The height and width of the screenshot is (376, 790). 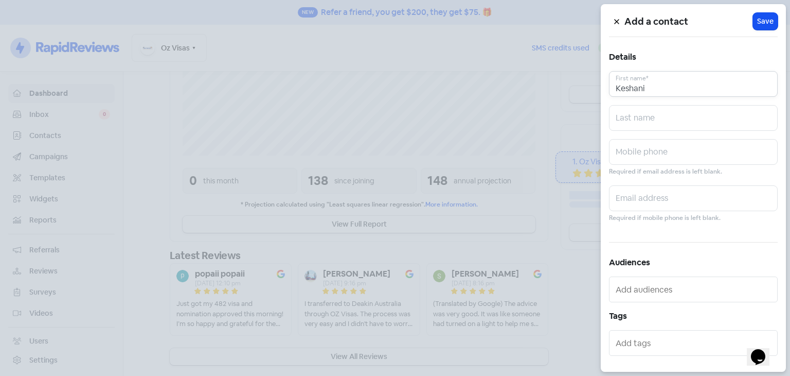 What do you see at coordinates (695, 289) in the screenshot?
I see `input: Add audiences` at bounding box center [695, 289].